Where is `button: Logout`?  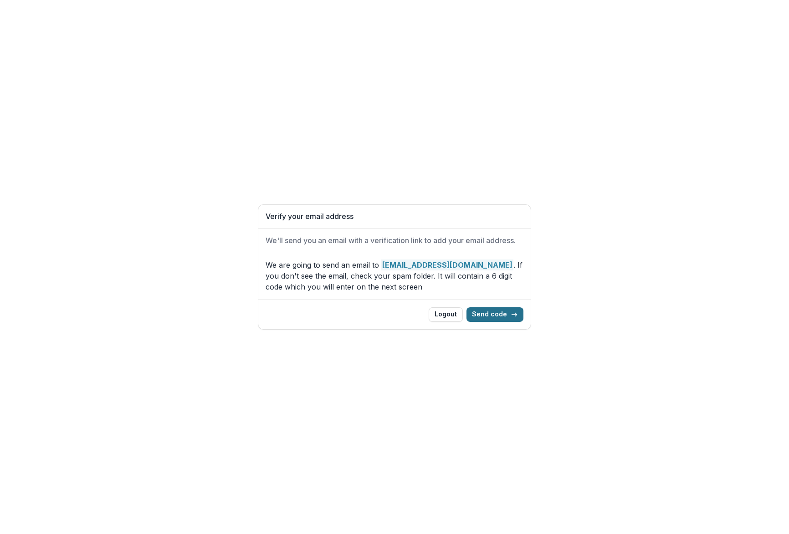 button: Logout is located at coordinates (445, 315).